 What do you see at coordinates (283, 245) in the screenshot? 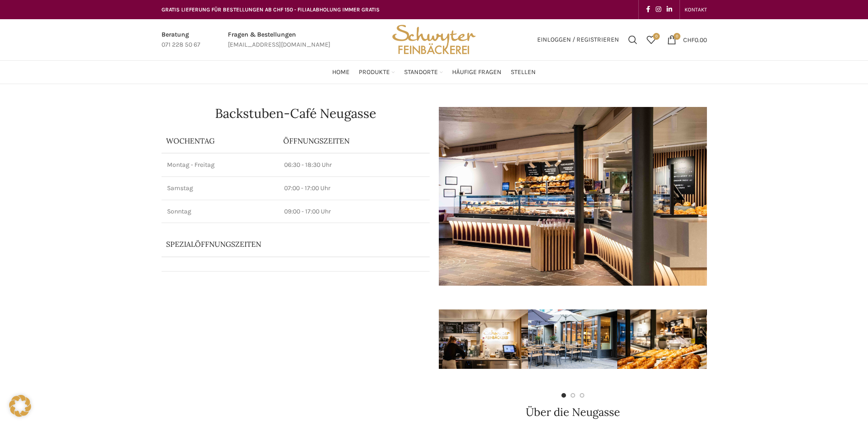
I see `p: Spezialöffnungszeiten` at bounding box center [283, 245].